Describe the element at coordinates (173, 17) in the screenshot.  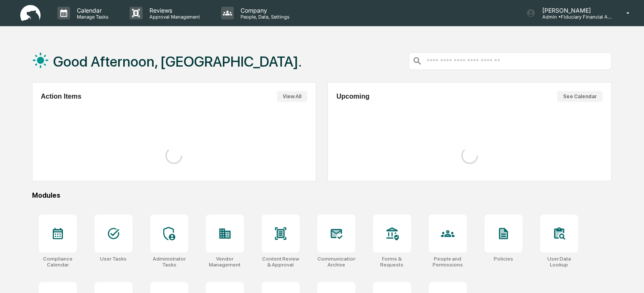
I see `p: Approval Management` at that location.